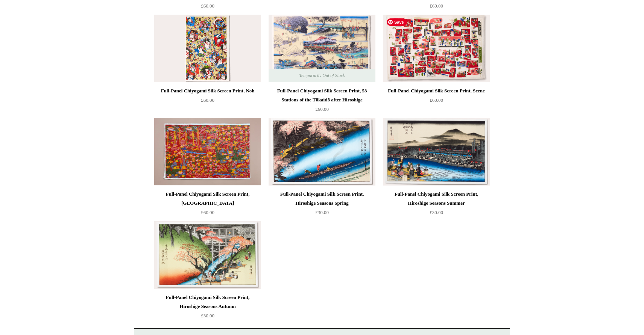 The image size is (644, 335). What do you see at coordinates (207, 91) in the screenshot?
I see `div: Full-Panel Chiyogami Silk Screen Print, Noh` at bounding box center [207, 91].